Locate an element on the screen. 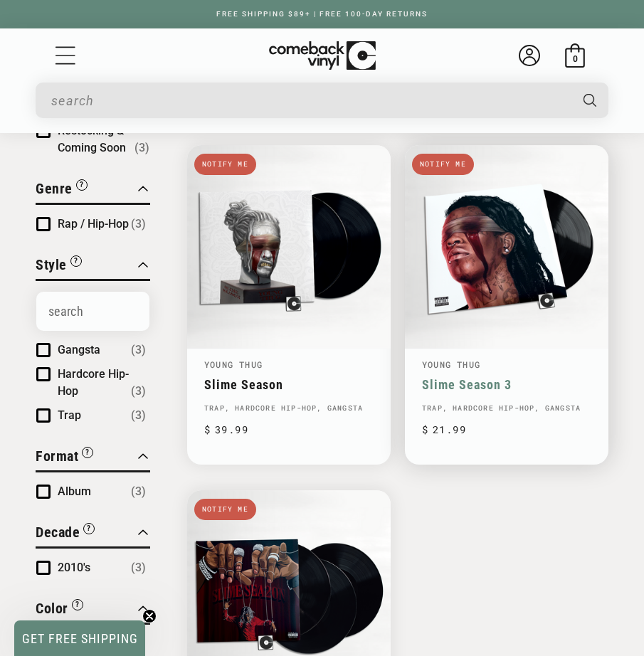  span: Style is located at coordinates (51, 265).